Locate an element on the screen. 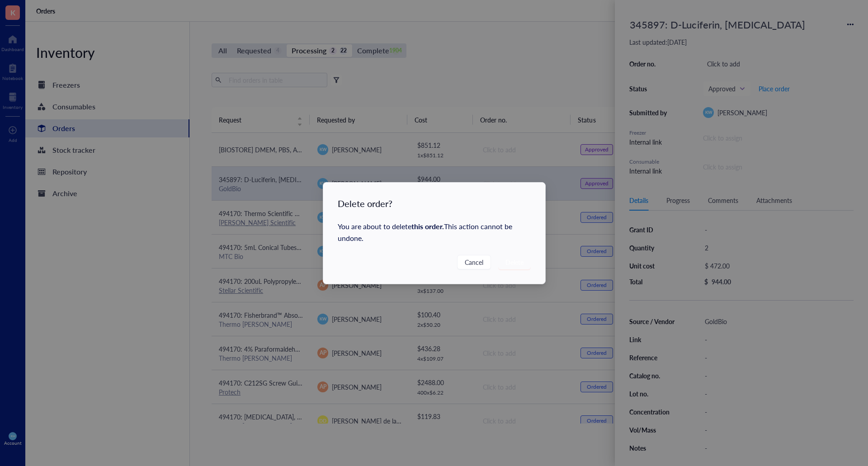 The image size is (868, 466). span: Cancel is located at coordinates (473, 262).